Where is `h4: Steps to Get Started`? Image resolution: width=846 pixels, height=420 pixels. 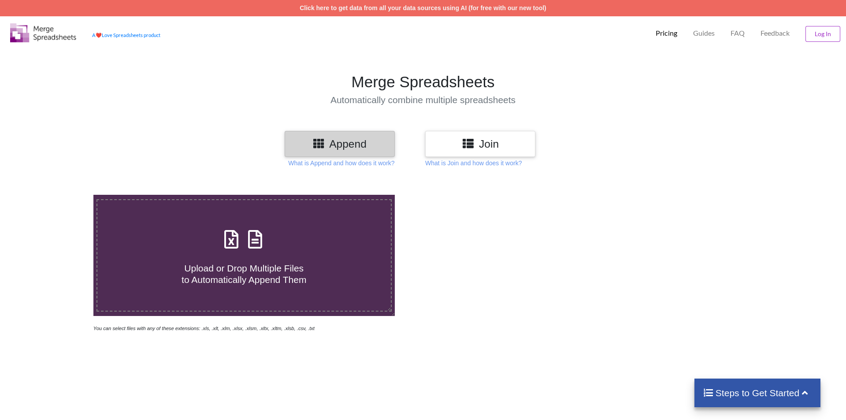 h4: Steps to Get Started is located at coordinates (757, 393).